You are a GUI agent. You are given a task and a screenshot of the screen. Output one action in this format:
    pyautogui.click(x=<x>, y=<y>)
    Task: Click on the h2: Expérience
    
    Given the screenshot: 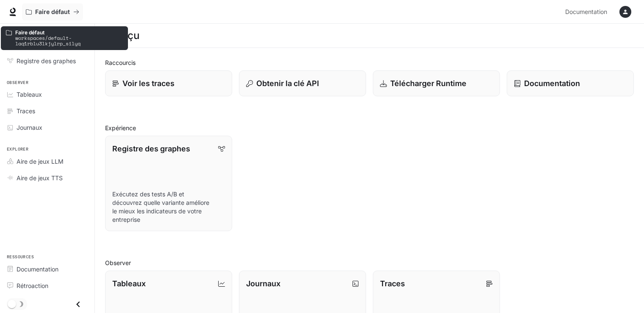 What is the action you would take?
    pyautogui.click(x=370, y=127)
    